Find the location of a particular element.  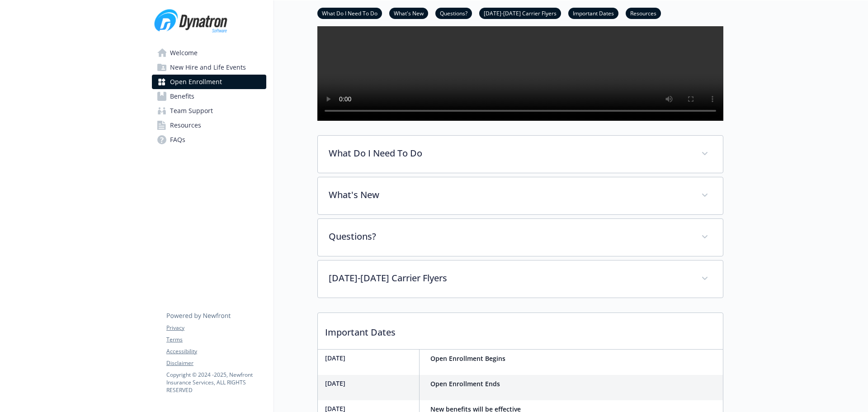

a: Privacy is located at coordinates (216, 328).